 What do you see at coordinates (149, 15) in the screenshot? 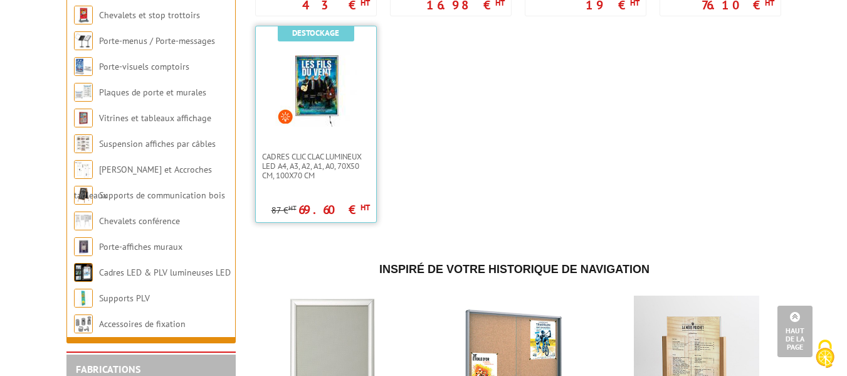
I see `a: Chevalets et stop trottoirs` at bounding box center [149, 15].